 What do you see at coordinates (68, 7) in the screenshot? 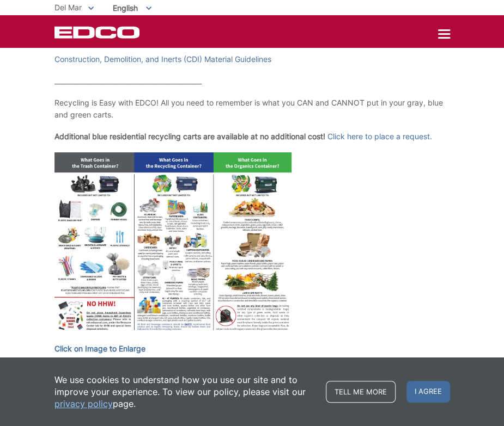
I see `span: Del Mar` at bounding box center [68, 7].